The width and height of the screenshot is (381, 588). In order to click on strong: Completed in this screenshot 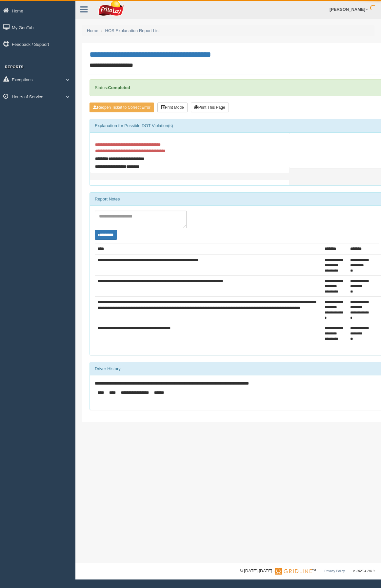, I will do `click(118, 87)`.